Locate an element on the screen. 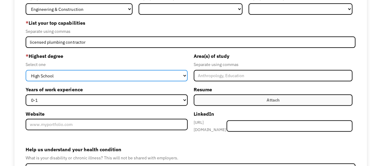 The width and height of the screenshot is (381, 166). input: www.myportfolio.com is located at coordinates (106, 125).